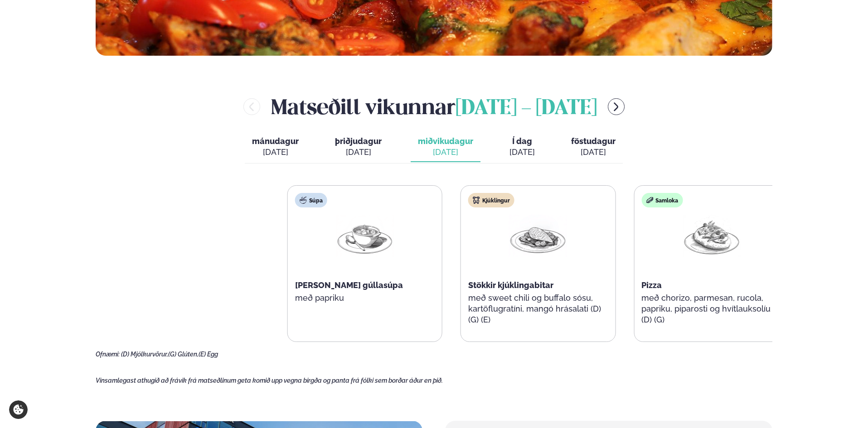  What do you see at coordinates (594, 141) in the screenshot?
I see `span: föstudagur` at bounding box center [594, 141].